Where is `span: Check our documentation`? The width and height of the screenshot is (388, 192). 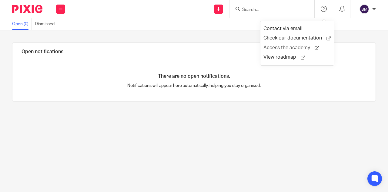 span: Check our documentation is located at coordinates (295, 38).